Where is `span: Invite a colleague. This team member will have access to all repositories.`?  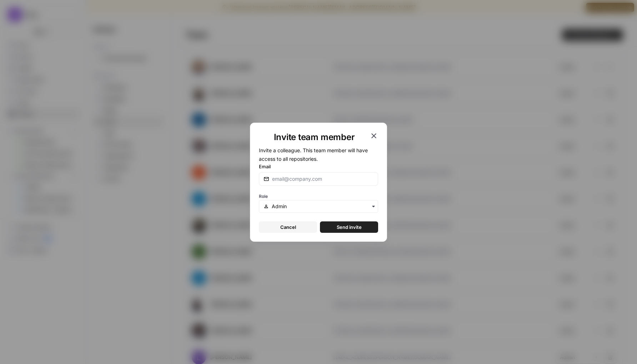
span: Invite a colleague. This team member will have access to all repositories. is located at coordinates (313, 154).